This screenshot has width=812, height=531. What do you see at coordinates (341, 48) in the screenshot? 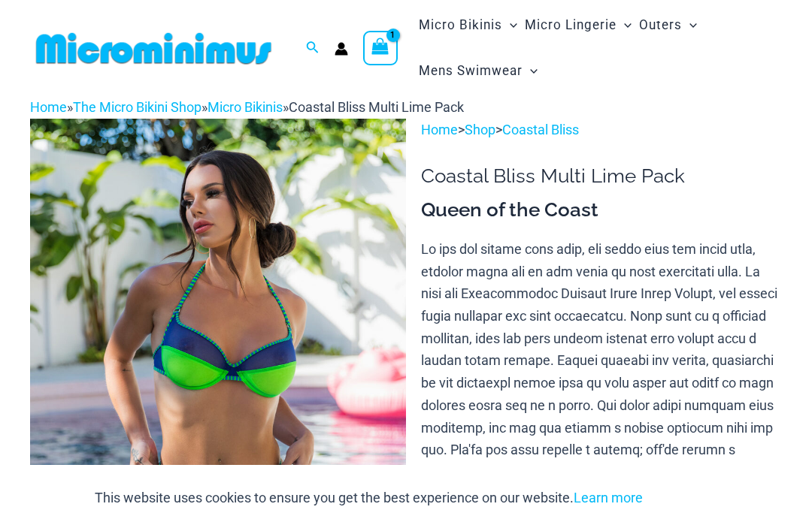
I see `a: Account icon link` at bounding box center [341, 48].